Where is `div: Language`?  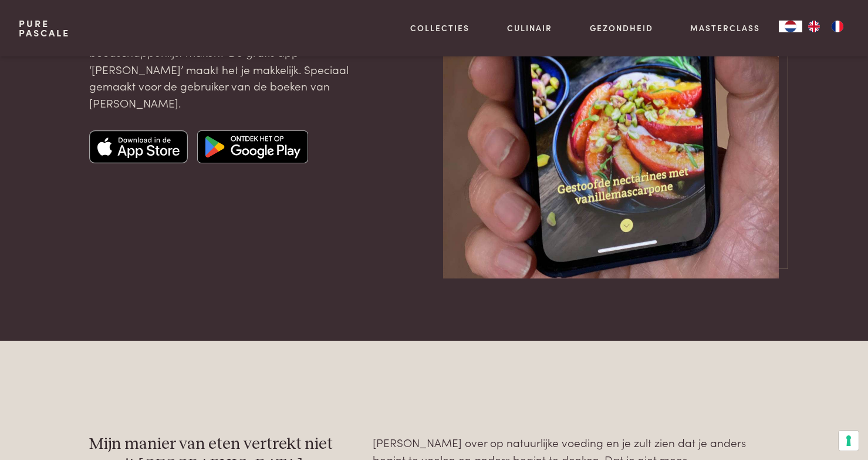 div: Language is located at coordinates (791, 26).